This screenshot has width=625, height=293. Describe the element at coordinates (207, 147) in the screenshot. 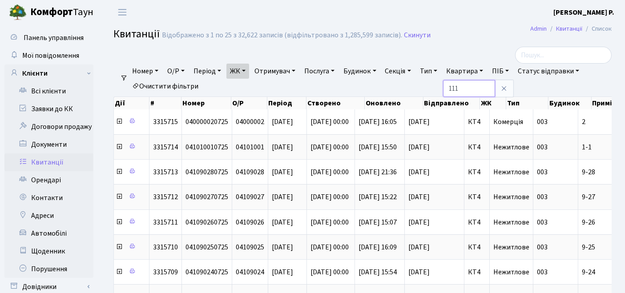

I see `span: 041010010725` at that location.